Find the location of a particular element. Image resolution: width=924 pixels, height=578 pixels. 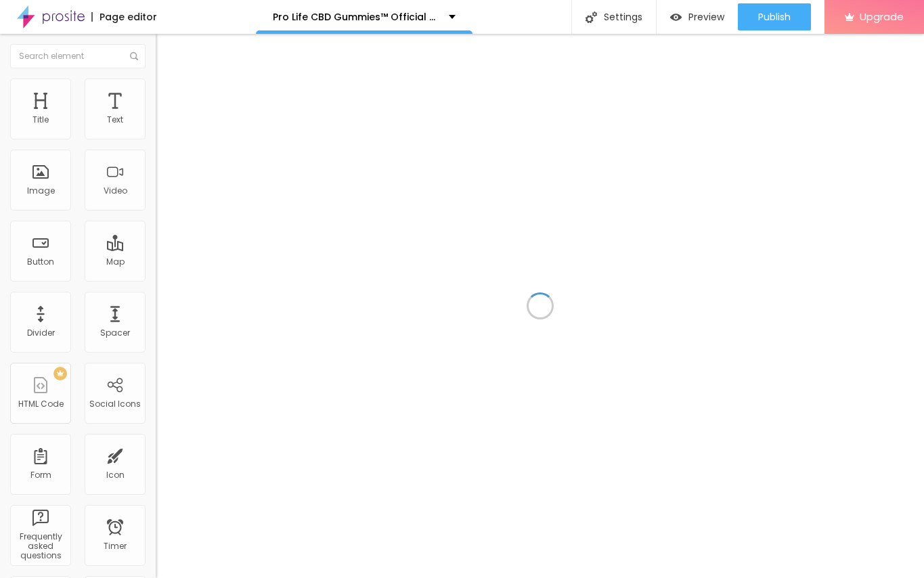

span: Upgrade is located at coordinates (882, 16).